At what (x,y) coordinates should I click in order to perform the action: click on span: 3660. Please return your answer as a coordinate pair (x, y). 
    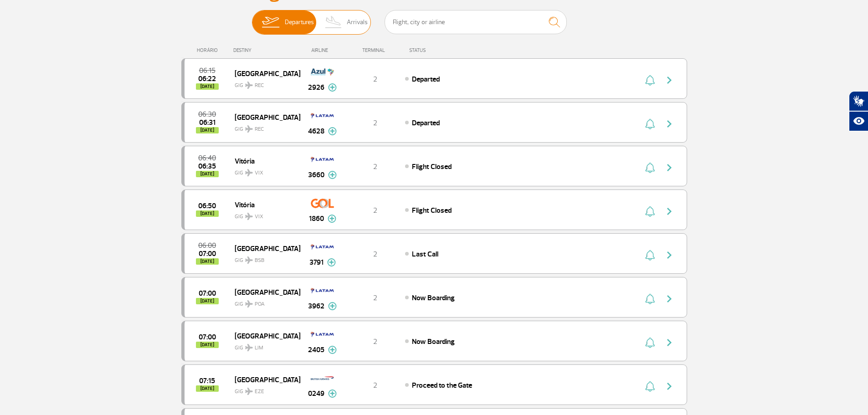
    Looking at the image, I should click on (316, 175).